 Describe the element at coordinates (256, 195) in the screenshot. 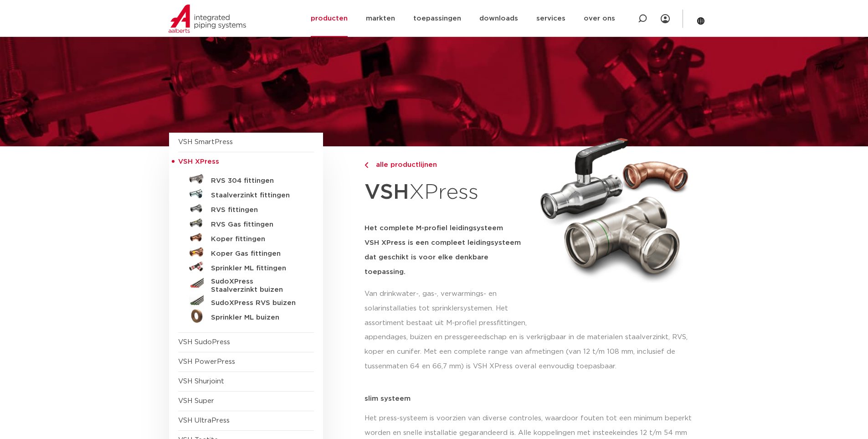

I see `h5: Staalverzinkt fittingen` at that location.